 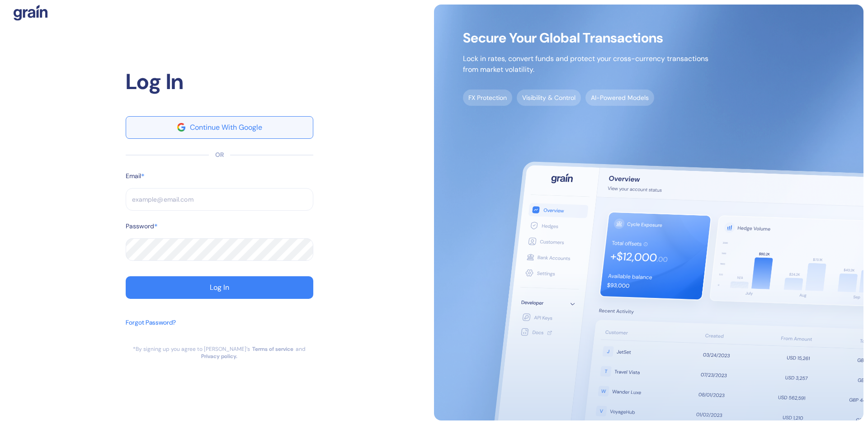 What do you see at coordinates (219, 127) in the screenshot?
I see `button: googleContinue With Google` at bounding box center [219, 127].